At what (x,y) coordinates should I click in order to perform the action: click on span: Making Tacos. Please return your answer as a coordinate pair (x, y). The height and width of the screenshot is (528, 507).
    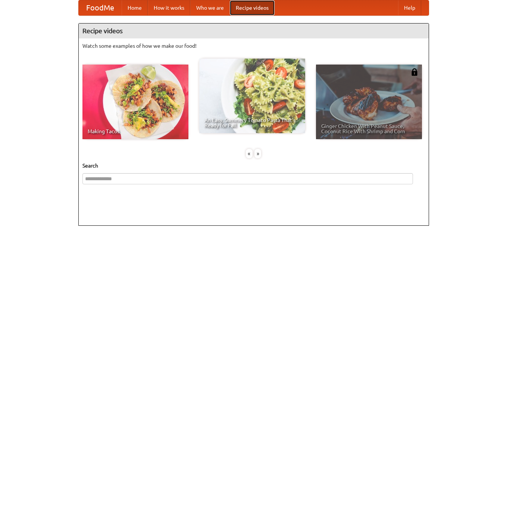
    Looking at the image, I should click on (135, 131).